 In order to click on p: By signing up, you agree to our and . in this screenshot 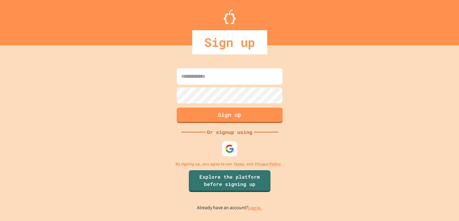, I will do `click(230, 164)`.